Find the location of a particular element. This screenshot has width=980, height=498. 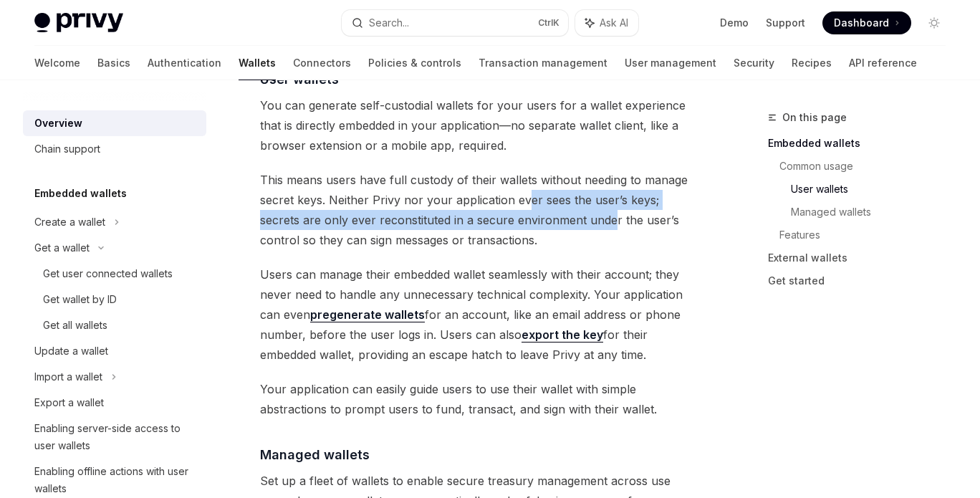

a: export the key is located at coordinates (562, 335).